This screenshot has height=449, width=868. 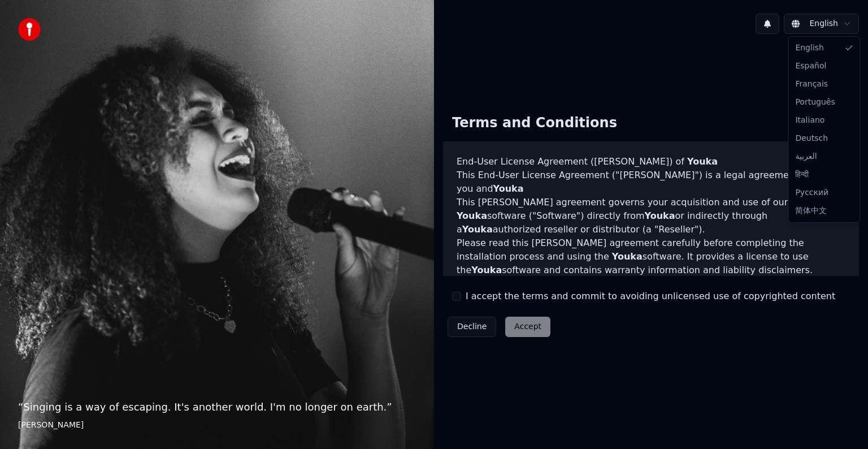 What do you see at coordinates (802, 175) in the screenshot?
I see `span: हिन्दी` at bounding box center [802, 175].